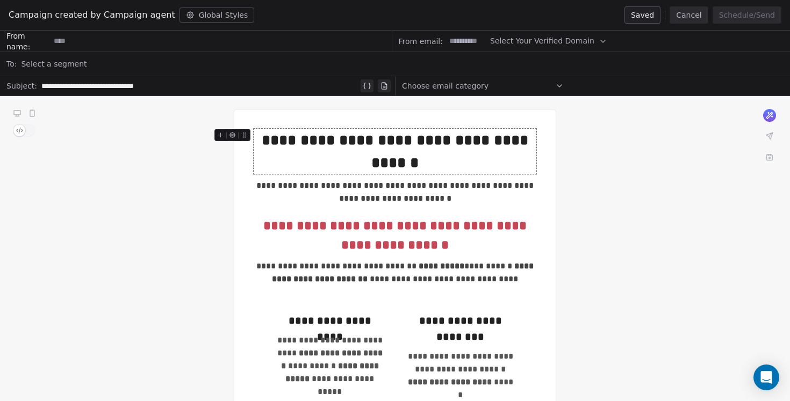  What do you see at coordinates (688, 15) in the screenshot?
I see `button: Cancel` at bounding box center [688, 15].